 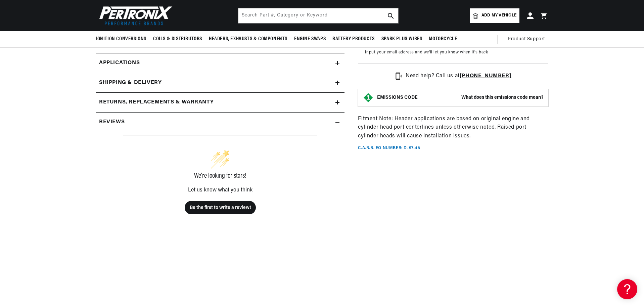 What do you see at coordinates (389, 148) in the screenshot?
I see `p: C.A.R.B. EO Number: D-57-48` at bounding box center [389, 148].